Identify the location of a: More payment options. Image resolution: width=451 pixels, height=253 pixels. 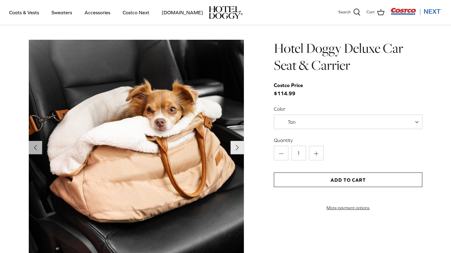
(348, 207).